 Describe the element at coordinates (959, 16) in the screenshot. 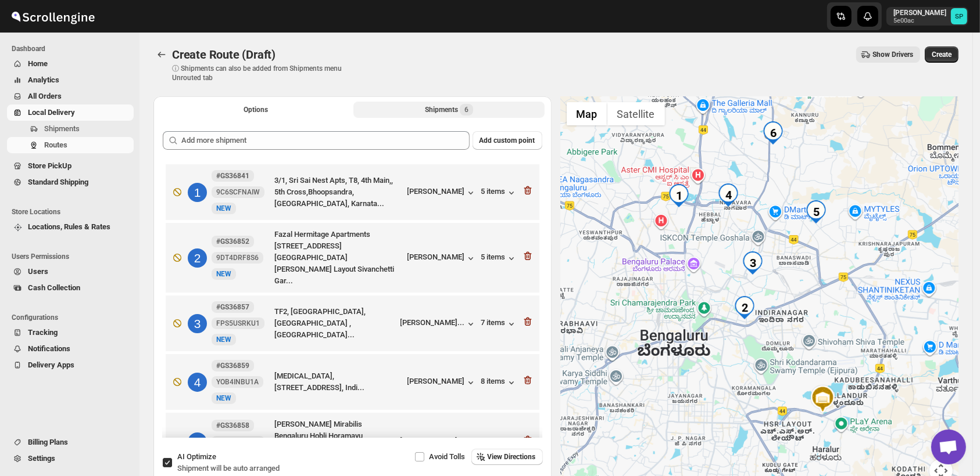

I see `text: SP` at that location.